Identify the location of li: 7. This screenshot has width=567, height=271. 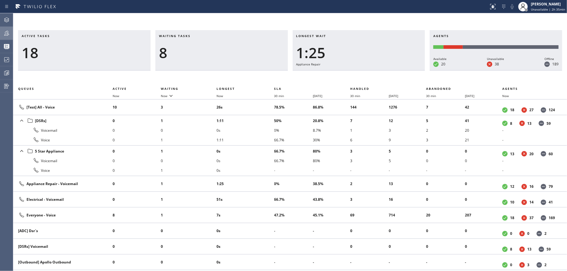
(445, 107).